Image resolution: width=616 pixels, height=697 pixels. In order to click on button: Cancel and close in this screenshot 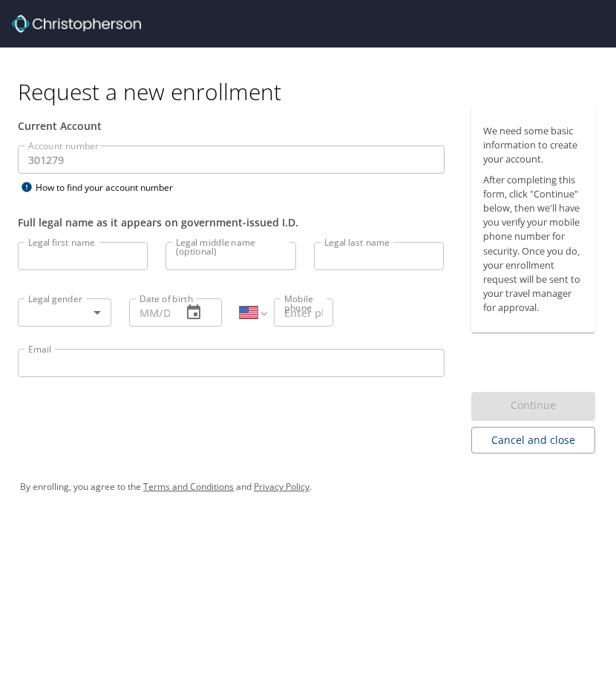, I will do `click(534, 440)`.